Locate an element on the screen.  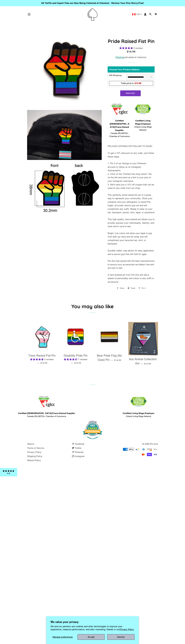
span: 4.57 stars is located at coordinates (71, 359).